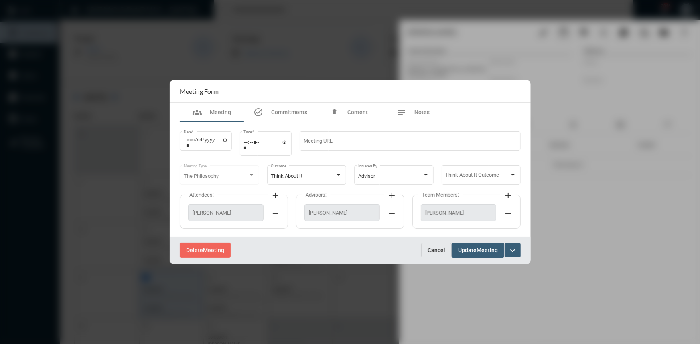 The height and width of the screenshot is (344, 700). I want to click on span: Commitments, so click(289, 112).